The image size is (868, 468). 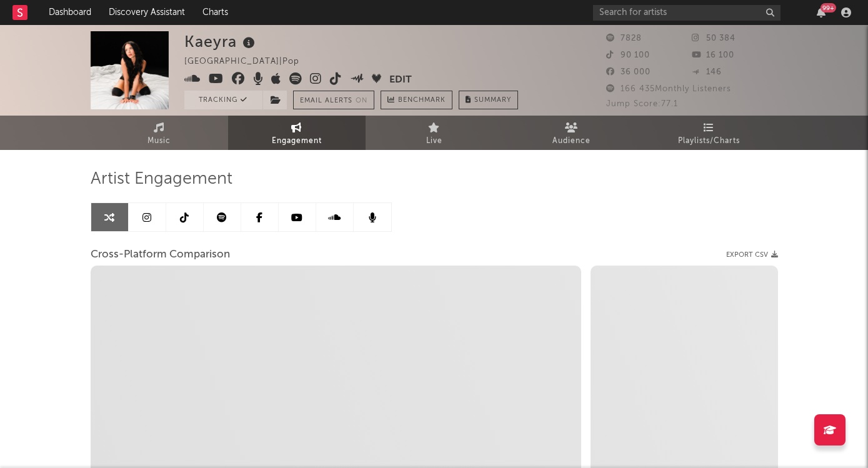 What do you see at coordinates (401, 80) in the screenshot?
I see `button: Edit` at bounding box center [401, 80].